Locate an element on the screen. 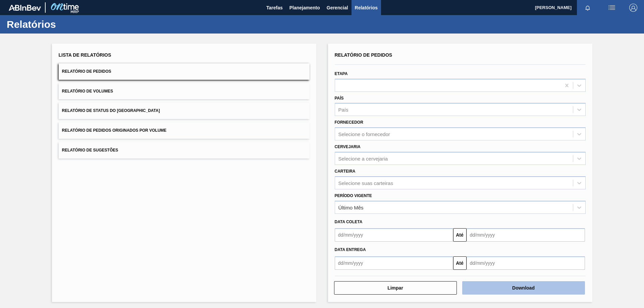 The height and width of the screenshot is (308, 644). button: Notificações is located at coordinates (588, 8).